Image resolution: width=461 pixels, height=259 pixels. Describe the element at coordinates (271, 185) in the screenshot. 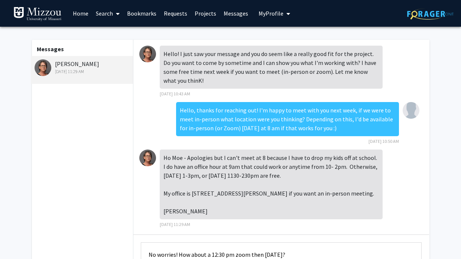

I see `div: Ho Moe - Apologies but I can't meet at 8 because I have to drop my kids off at school. I do have ...` at that location.